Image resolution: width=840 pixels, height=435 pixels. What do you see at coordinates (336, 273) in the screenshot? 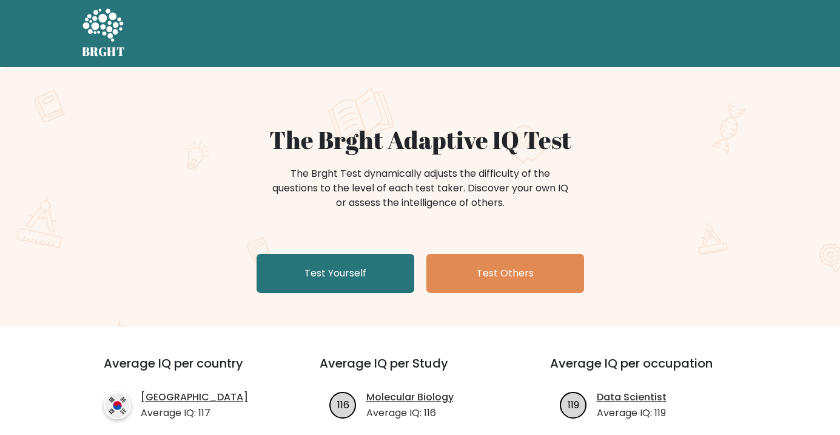
I see `a: Test Yourself` at bounding box center [336, 273].